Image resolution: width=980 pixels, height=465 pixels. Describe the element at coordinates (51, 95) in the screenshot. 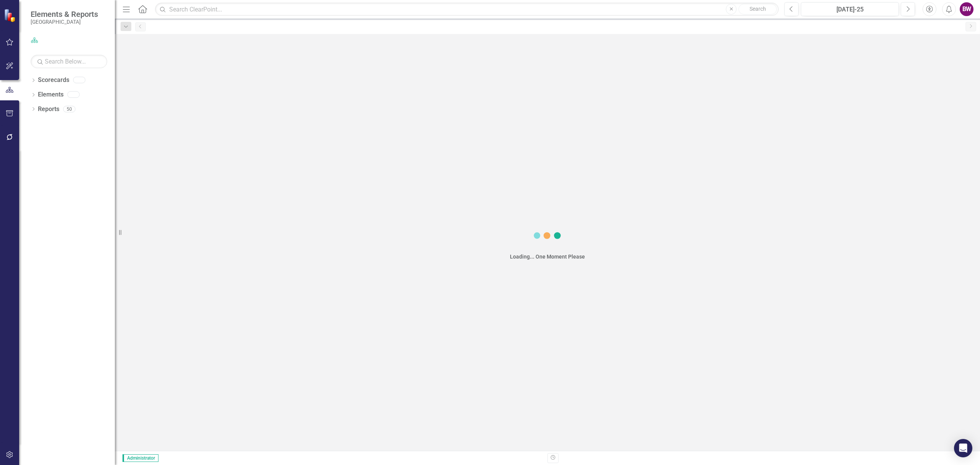

I see `a: Elements` at that location.